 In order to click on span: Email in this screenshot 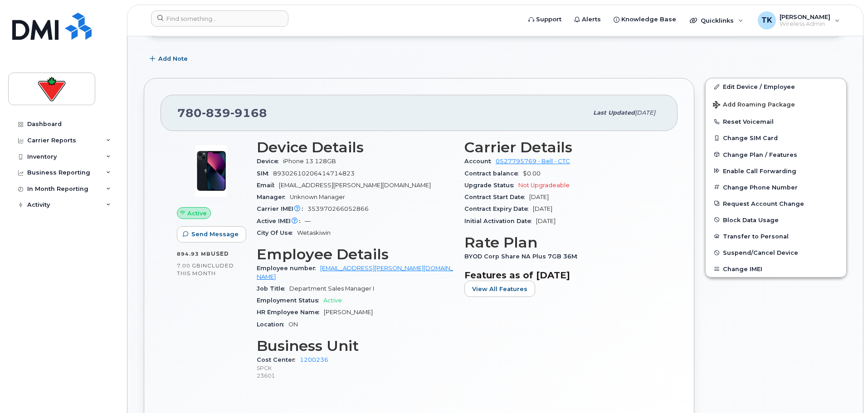, I will do `click(267, 185)`.